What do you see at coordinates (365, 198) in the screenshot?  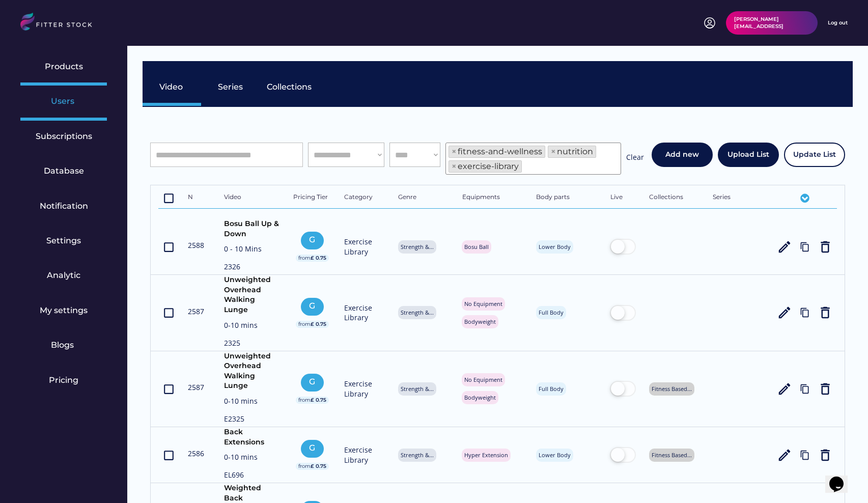 I see `div: Category` at bounding box center [365, 198].